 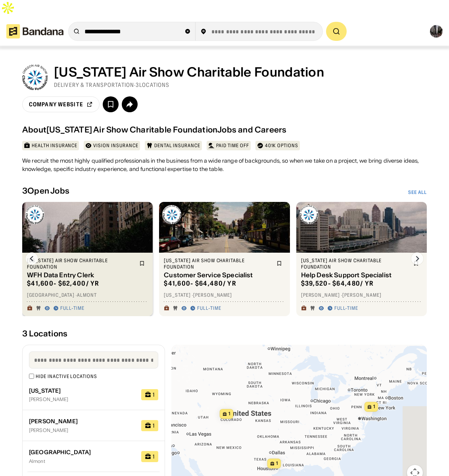 I want to click on div: Almont, so click(x=82, y=461).